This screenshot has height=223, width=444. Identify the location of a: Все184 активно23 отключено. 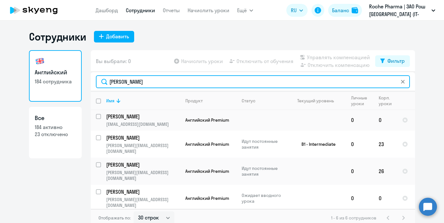
(55, 133).